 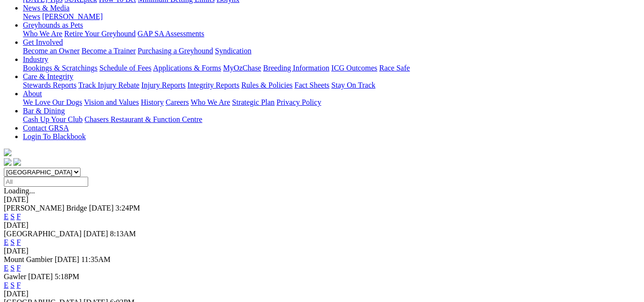 What do you see at coordinates (52, 119) in the screenshot?
I see `a: Cash Up Your Club` at bounding box center [52, 119].